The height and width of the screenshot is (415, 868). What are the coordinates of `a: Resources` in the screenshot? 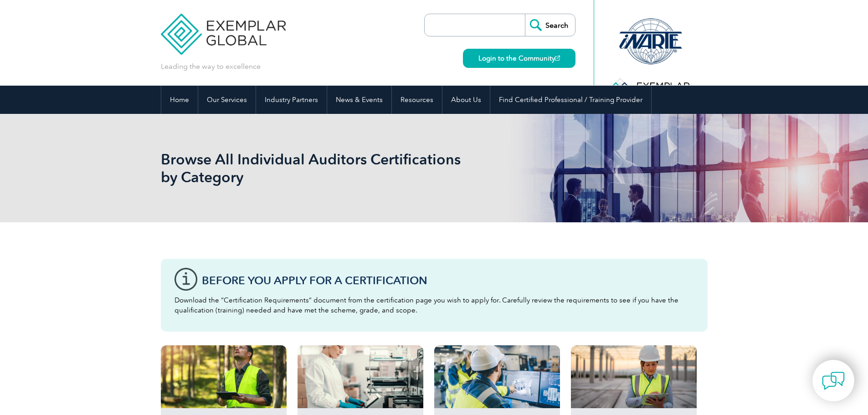 It's located at (417, 100).